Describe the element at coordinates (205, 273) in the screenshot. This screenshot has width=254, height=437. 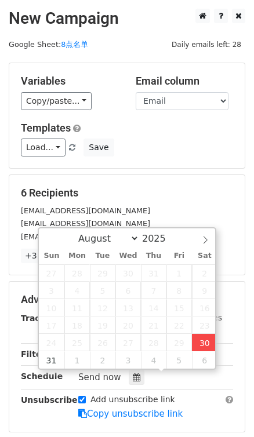
I see `span: August 2, 2025` at that location.